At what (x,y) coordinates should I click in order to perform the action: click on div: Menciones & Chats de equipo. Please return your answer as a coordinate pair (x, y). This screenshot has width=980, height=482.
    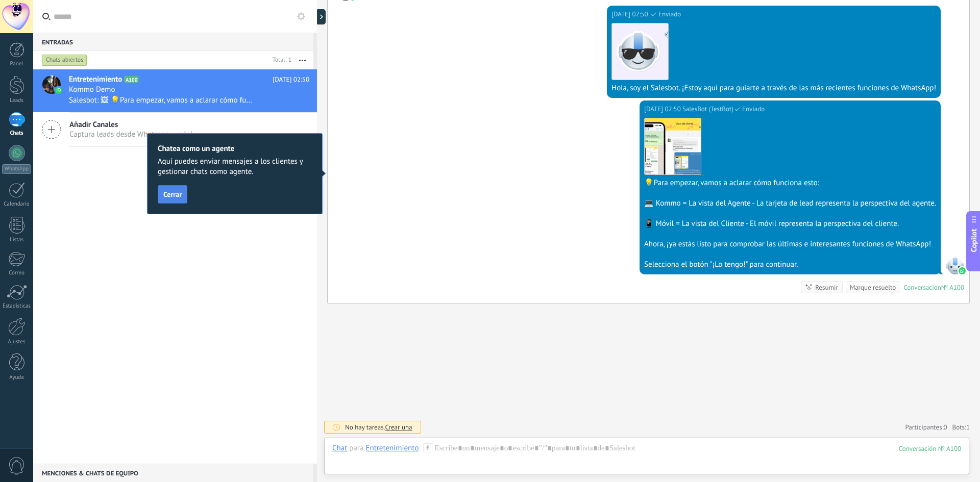
    Looking at the image, I should click on (173, 473).